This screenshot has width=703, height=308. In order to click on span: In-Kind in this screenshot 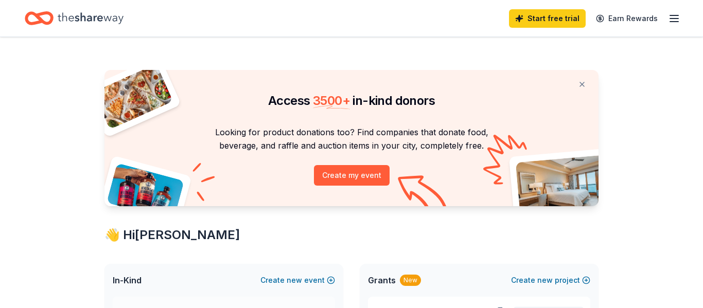, I will do `click(127, 281)`.